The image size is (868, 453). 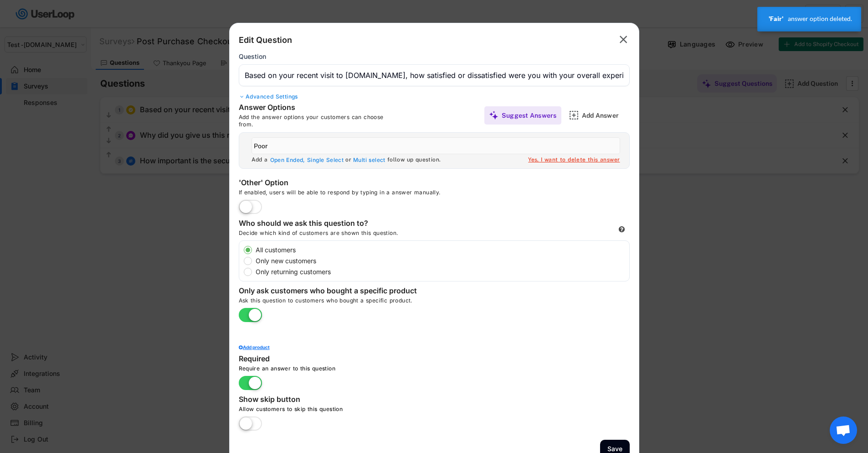 What do you see at coordinates (605, 115) in the screenshot?
I see `div: Add Answer` at bounding box center [605, 115].